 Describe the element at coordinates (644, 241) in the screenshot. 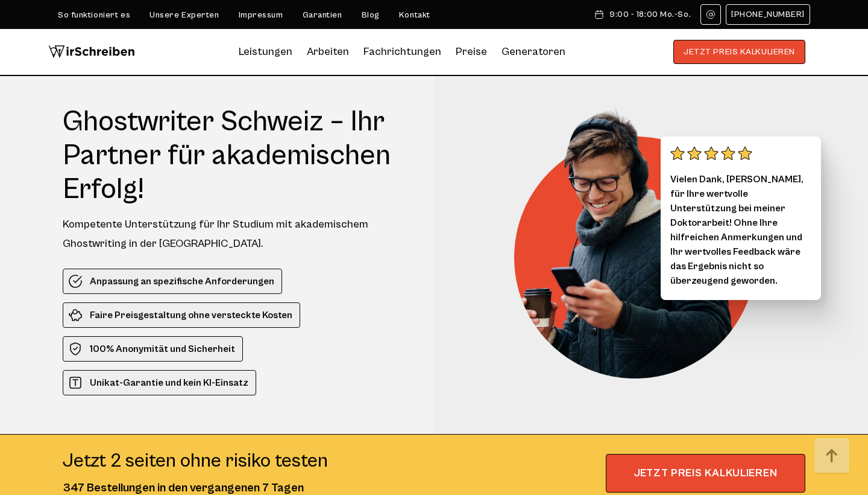

I see `img: Ghostwriter Schweiz – Ihr Partner für akademischen Erfolg!` at that location.